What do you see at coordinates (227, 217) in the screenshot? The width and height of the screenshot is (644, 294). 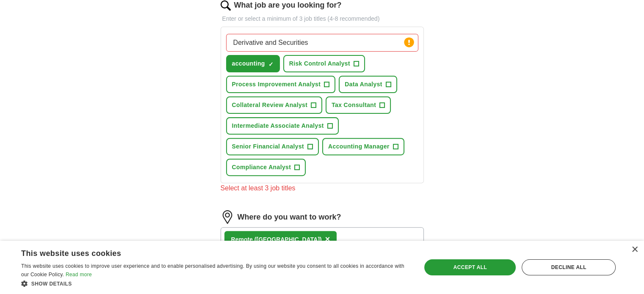 I see `img: location.png` at bounding box center [227, 217].